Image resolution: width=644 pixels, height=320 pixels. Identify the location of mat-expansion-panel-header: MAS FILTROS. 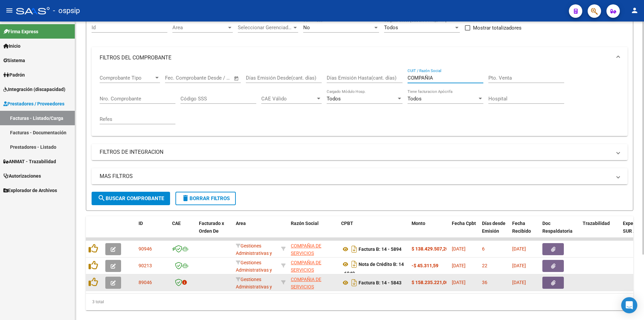
(360, 176).